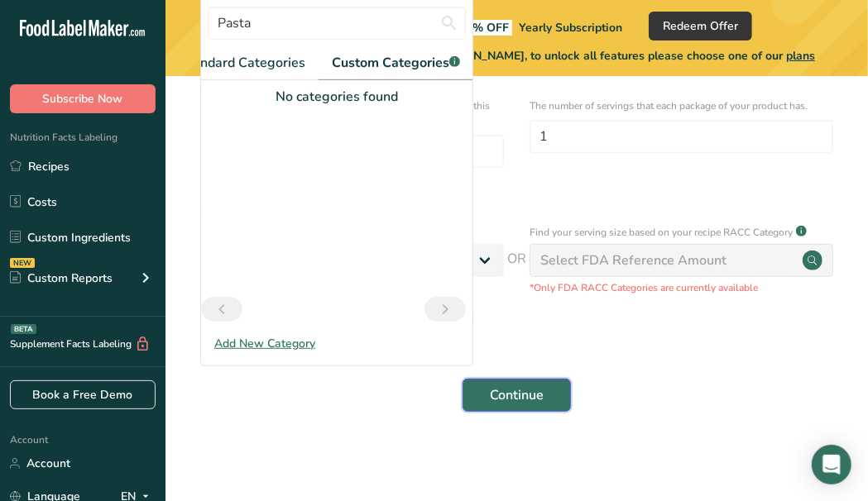 The height and width of the screenshot is (501, 868). What do you see at coordinates (700, 26) in the screenshot?
I see `span: Redeem Offer` at bounding box center [700, 26].